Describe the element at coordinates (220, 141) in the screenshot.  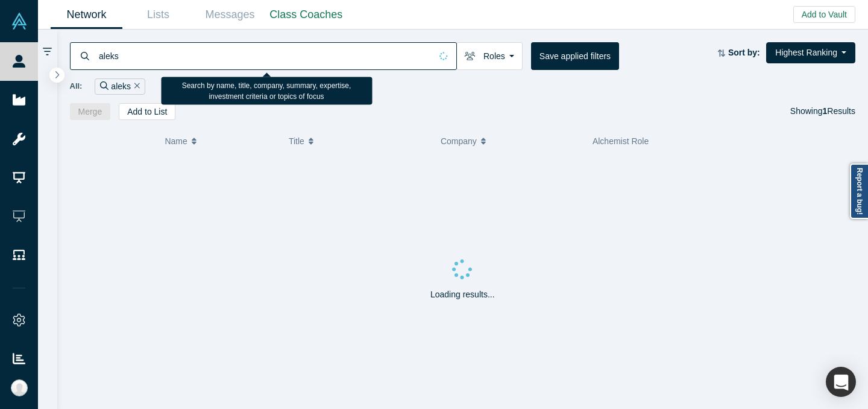
I see `button: Name` at that location.